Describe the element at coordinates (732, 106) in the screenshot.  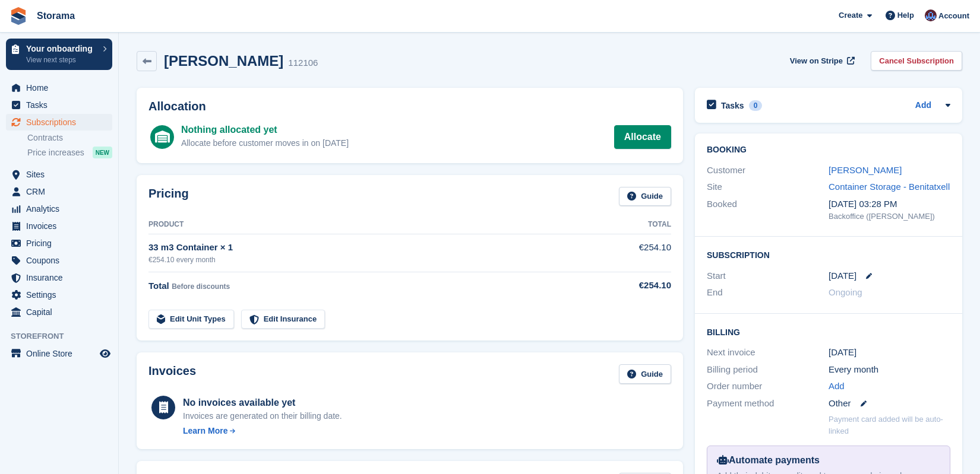
I see `h2: Tasks` at that location.